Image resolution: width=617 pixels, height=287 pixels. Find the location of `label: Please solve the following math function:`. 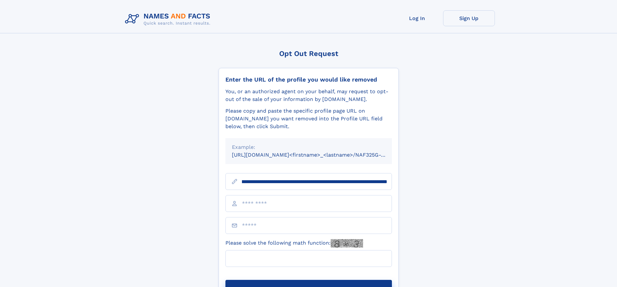

label: Please solve the following math function: is located at coordinates (294, 244).